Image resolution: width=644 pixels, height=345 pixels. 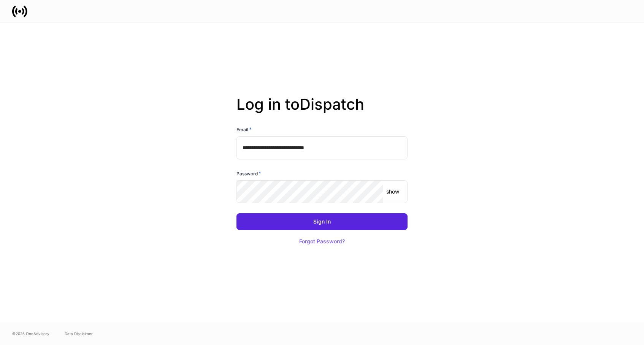 What do you see at coordinates (79, 334) in the screenshot?
I see `a: Data Disclaimer` at bounding box center [79, 334].